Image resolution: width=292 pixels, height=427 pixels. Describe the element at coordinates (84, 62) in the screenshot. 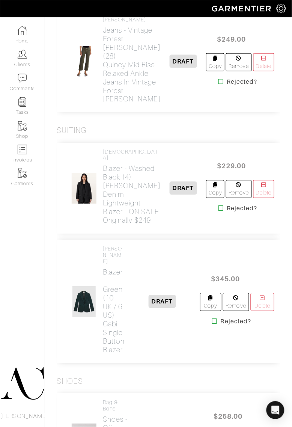

I see `img: 8SX25gnr7M8Egxx6LEmhbp6H` at that location.